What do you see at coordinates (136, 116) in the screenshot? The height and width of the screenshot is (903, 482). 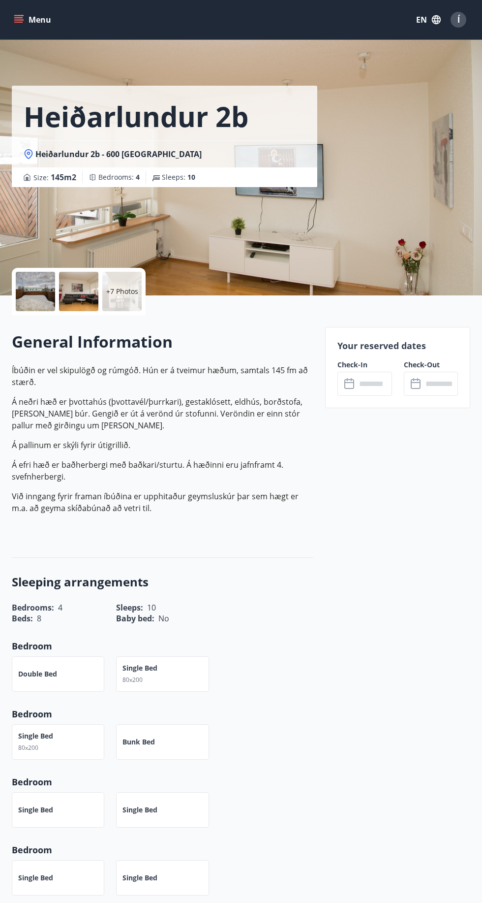 I see `h1: Heiðarlundur 2b` at bounding box center [136, 116].